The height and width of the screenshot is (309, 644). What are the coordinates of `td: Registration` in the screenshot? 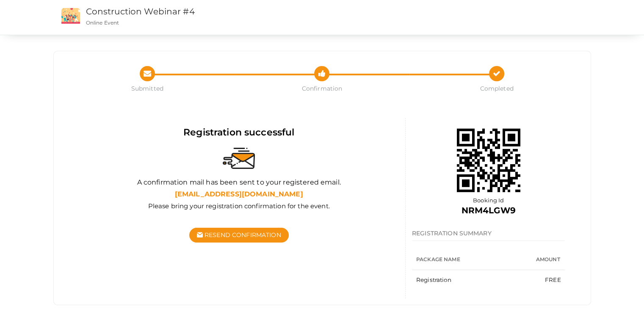 It's located at (466, 280).